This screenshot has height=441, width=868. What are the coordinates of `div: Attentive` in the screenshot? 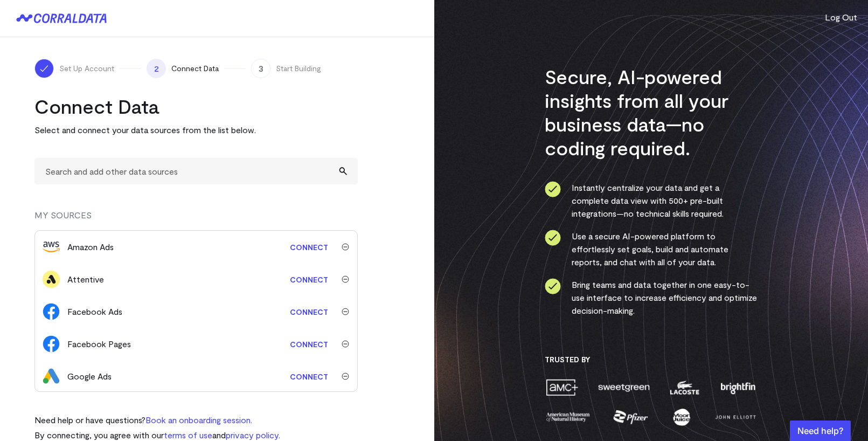 It's located at (86, 279).